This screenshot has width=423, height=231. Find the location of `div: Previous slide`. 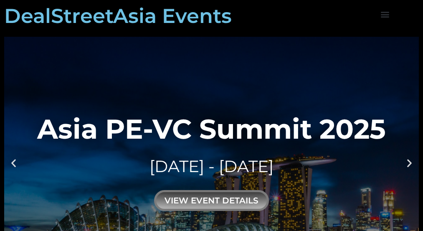

div: Previous slide is located at coordinates (13, 163).